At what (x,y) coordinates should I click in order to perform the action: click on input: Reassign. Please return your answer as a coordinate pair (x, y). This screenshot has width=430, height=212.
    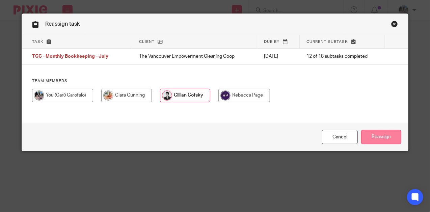
    Looking at the image, I should click on (381, 137).